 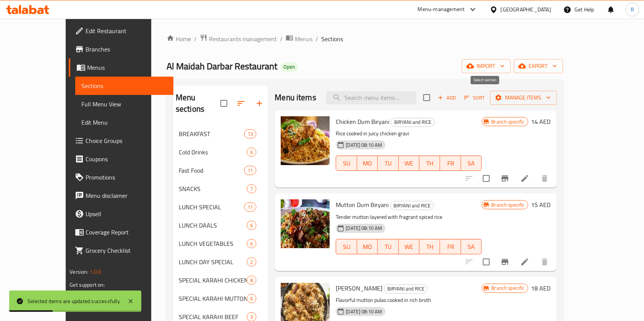 I want to click on span: SPECIAL KARAHI CHICKEN, so click(x=212, y=281).